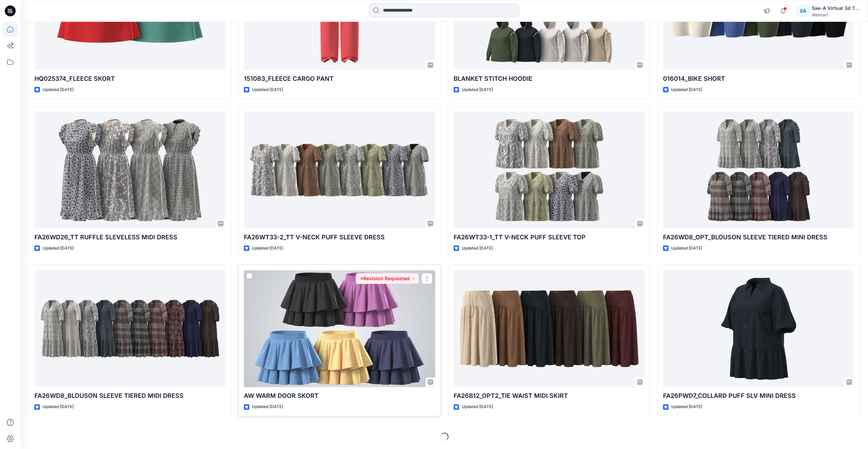  Describe the element at coordinates (758, 396) in the screenshot. I see `p: FA26PWD7_COLLARD PUFF SLV MINI DRESS` at that location.